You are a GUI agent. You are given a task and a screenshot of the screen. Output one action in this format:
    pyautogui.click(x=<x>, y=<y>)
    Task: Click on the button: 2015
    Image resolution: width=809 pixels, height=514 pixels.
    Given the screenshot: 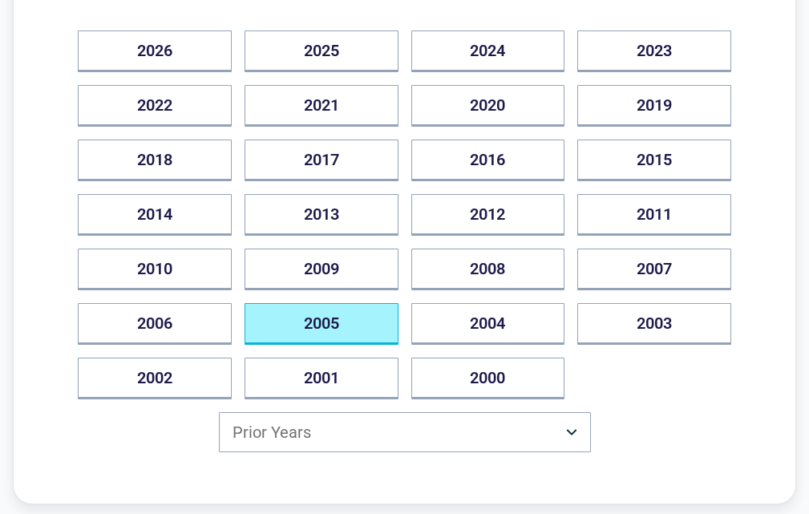 What is the action you would take?
    pyautogui.click(x=654, y=160)
    